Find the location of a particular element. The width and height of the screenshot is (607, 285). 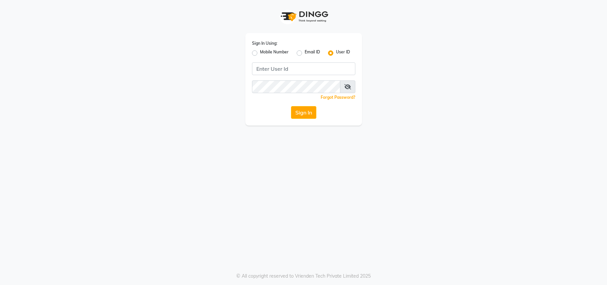

label: Mobile Number is located at coordinates (275, 53).